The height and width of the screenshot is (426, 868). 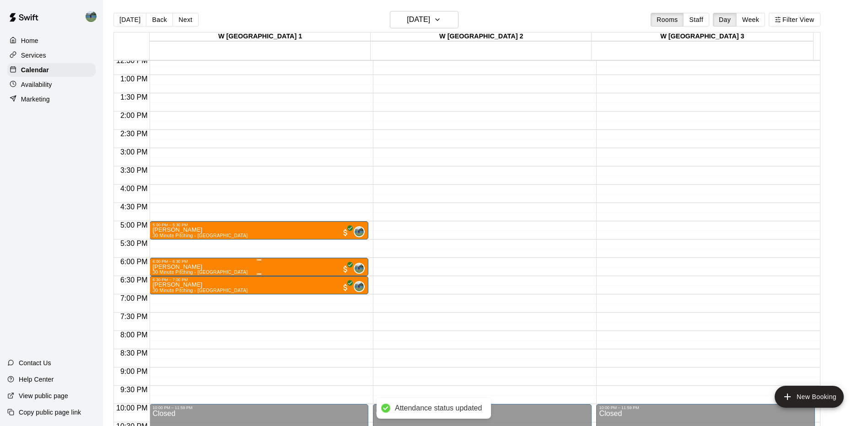 I want to click on div: Calendar, so click(x=51, y=70).